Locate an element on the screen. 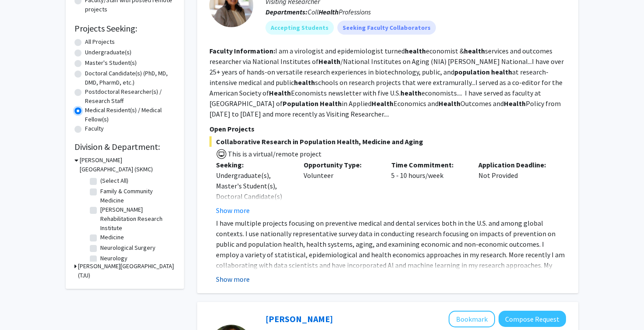 The width and height of the screenshot is (644, 330). mat-chip: Accepting Students is located at coordinates (299, 28).